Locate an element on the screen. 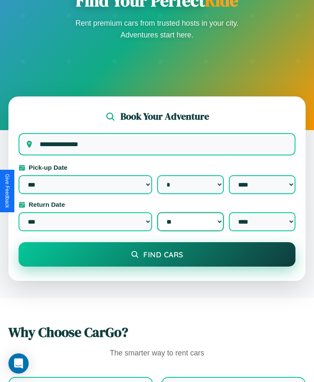 The height and width of the screenshot is (382, 314). div: Give Feedback is located at coordinates (7, 191).